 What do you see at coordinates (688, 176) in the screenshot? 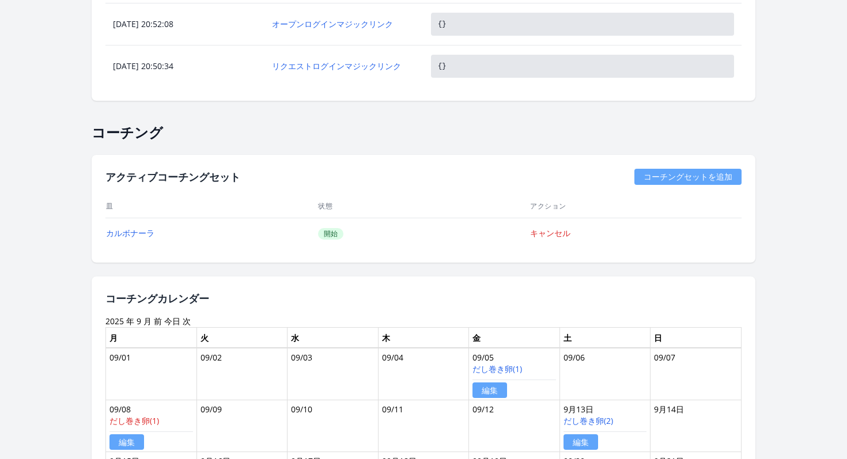
I see `font: コーチングセットを追加` at bounding box center [688, 176].